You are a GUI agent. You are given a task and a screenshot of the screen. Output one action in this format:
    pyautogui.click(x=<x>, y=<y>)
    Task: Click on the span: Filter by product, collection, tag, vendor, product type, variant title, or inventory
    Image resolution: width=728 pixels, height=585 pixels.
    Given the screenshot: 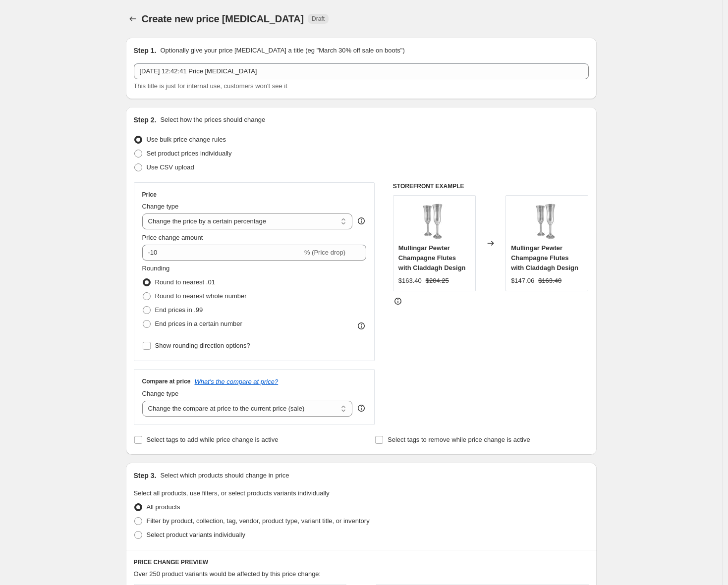 What is the action you would take?
    pyautogui.click(x=258, y=521)
    